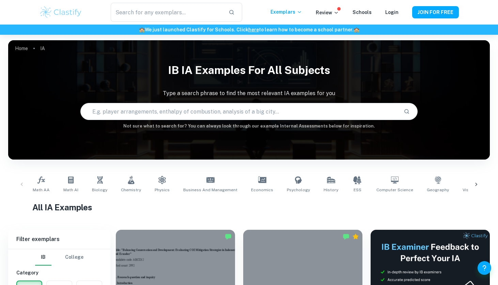 Image resolution: width=498 pixels, height=285 pixels. I want to click on span: Math AI, so click(71, 190).